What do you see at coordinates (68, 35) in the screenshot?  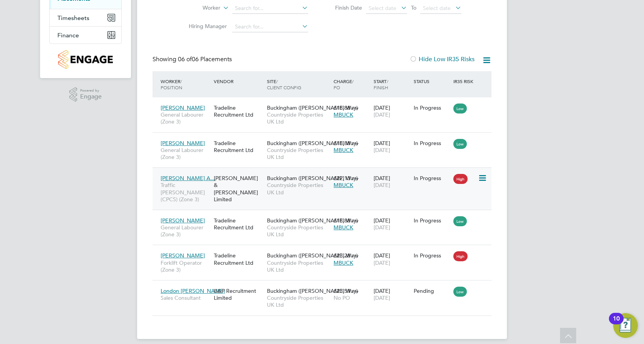 I see `span: Finance` at bounding box center [68, 35].